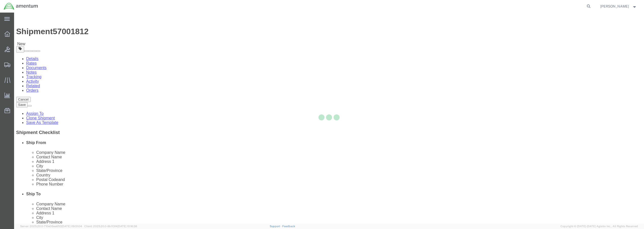  I want to click on img: logo, so click(21, 6).